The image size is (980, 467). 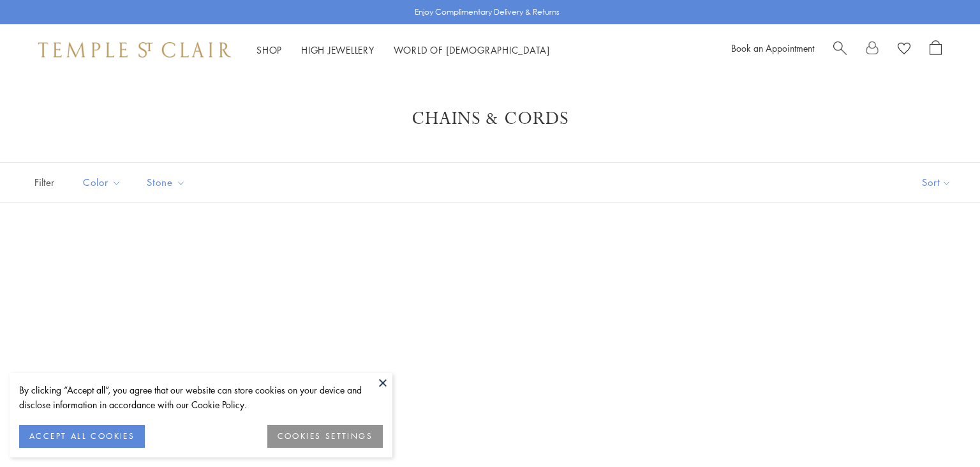 I want to click on button: COOKIES SETTINGS, so click(x=324, y=436).